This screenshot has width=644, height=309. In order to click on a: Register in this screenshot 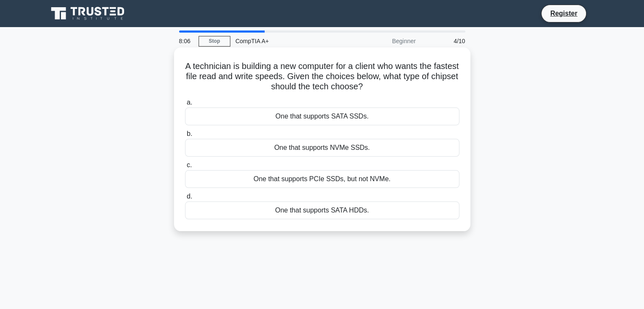, I will do `click(564, 13)`.